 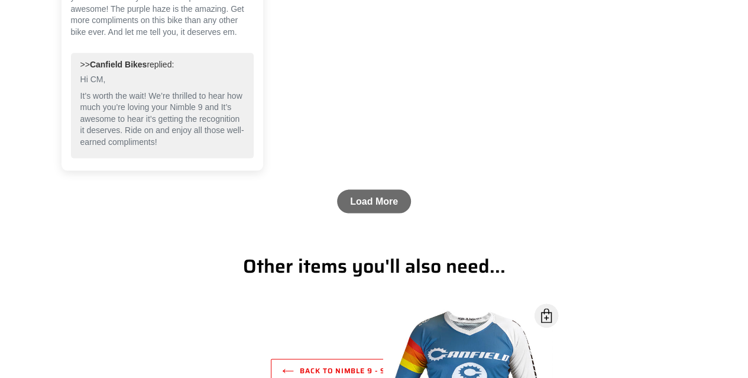 What do you see at coordinates (162, 65) in the screenshot?
I see `div: >> replied:` at bounding box center [162, 65].